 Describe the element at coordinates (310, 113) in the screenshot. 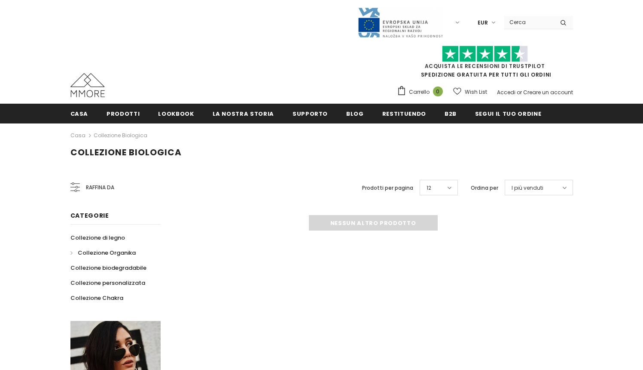

I see `a: supporto` at that location.